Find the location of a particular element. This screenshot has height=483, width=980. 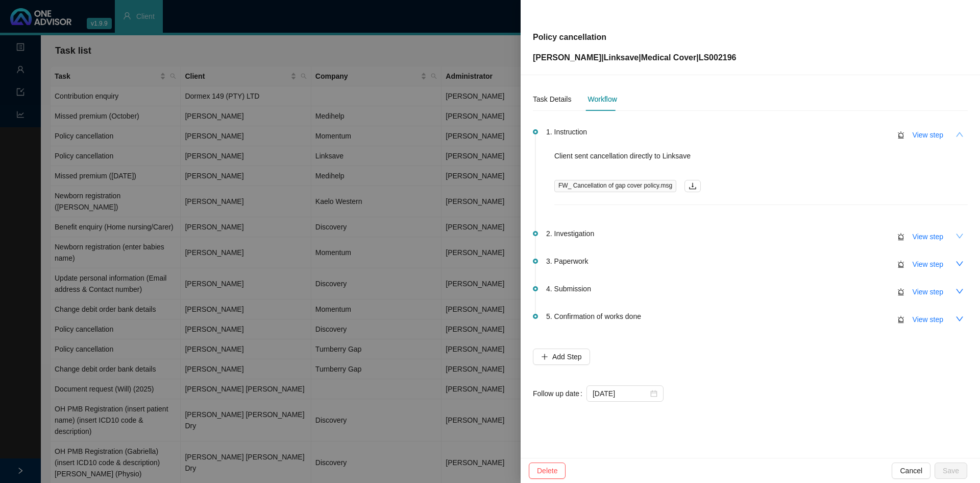

span: 5. Confirmation of works done is located at coordinates (593, 316).